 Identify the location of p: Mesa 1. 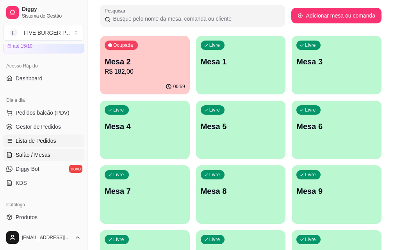
(241, 62).